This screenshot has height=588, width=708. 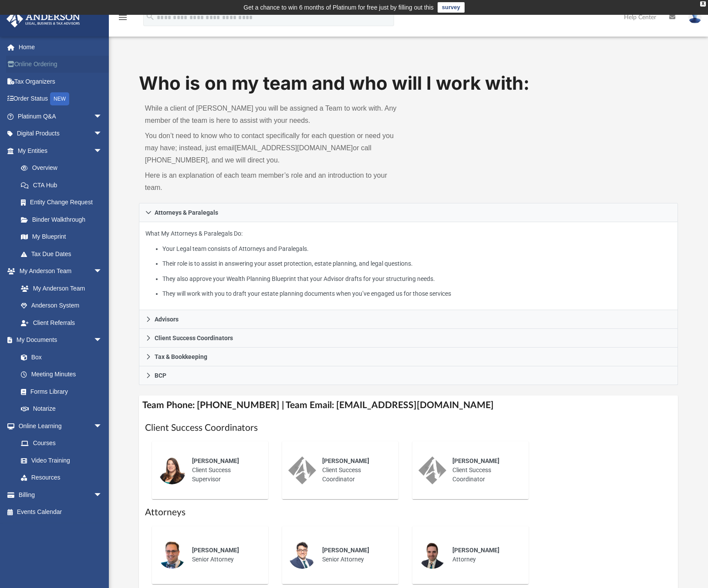 What do you see at coordinates (62, 237) in the screenshot?
I see `a: My Blueprint` at bounding box center [62, 237].